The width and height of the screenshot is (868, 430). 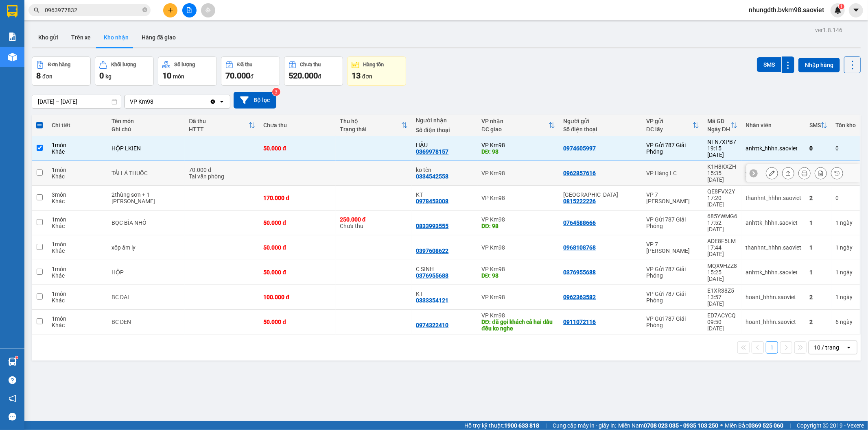 I want to click on span: close-circle, so click(x=145, y=10).